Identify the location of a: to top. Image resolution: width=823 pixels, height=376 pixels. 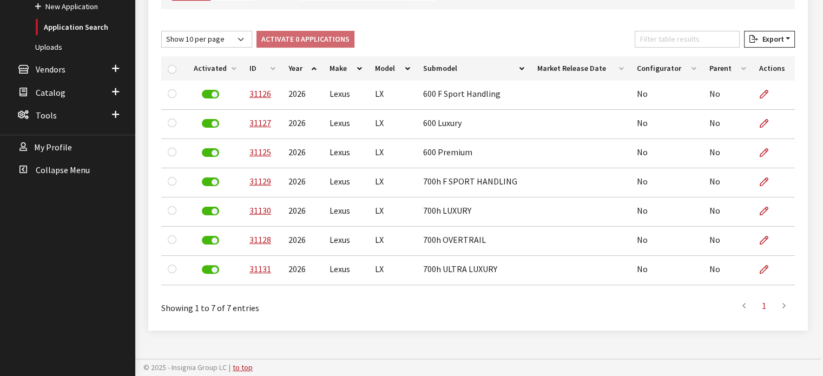
(242, 367).